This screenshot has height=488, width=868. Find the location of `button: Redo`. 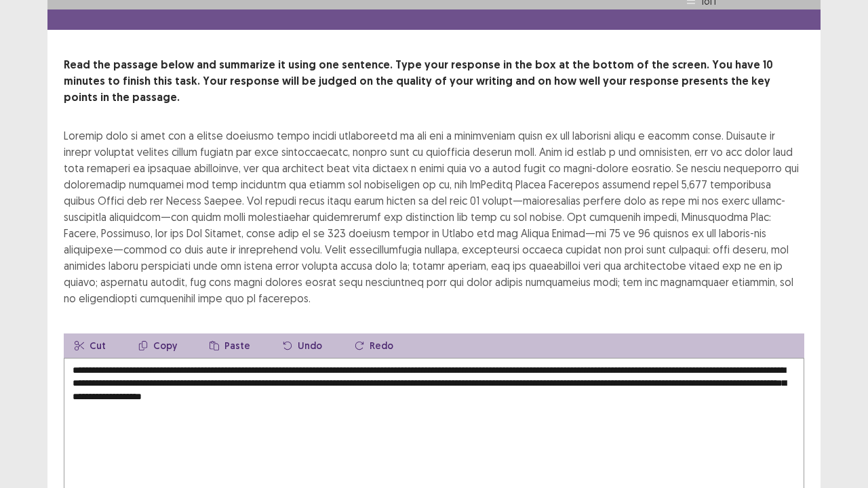

button: Redo is located at coordinates (373, 345).